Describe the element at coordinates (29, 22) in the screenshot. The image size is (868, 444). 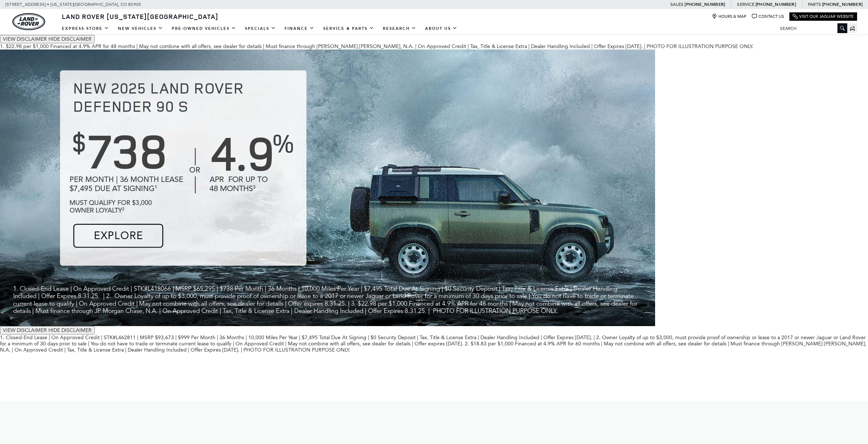
I see `img: Land Rover` at that location.